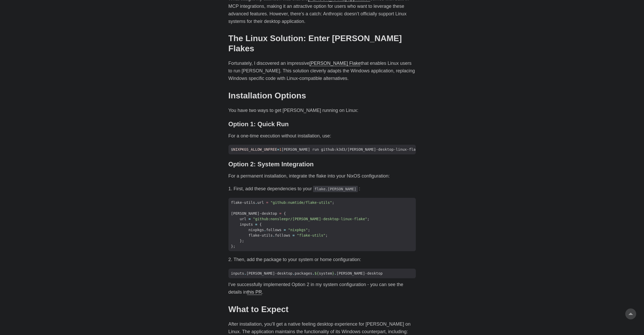  I want to click on h2: What to Expect, so click(322, 309).